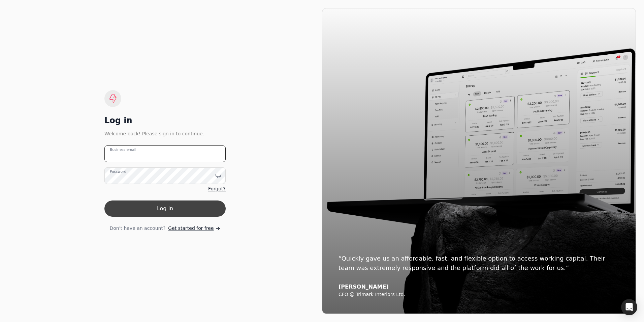 The height and width of the screenshot is (322, 644). Describe the element at coordinates (165, 134) in the screenshot. I see `div: Welcome back! Please sign in to continue.` at that location.